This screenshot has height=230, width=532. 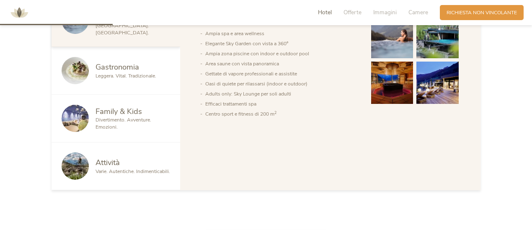 What do you see at coordinates (282, 114) in the screenshot?
I see `li: Centro sport e fitness di 200 m` at bounding box center [282, 114].